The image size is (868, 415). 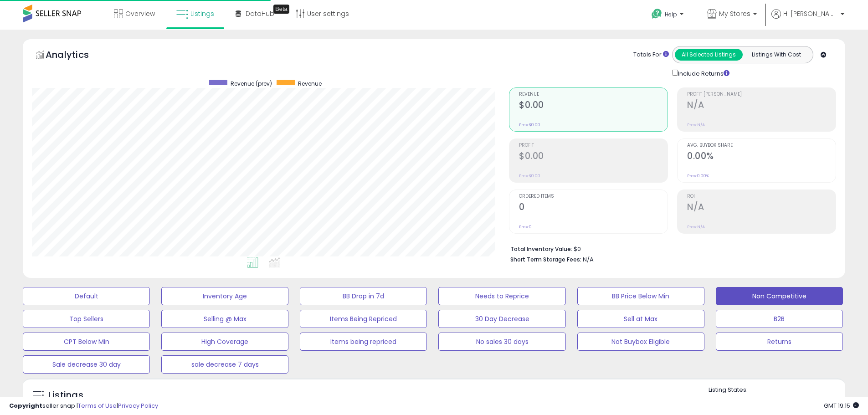 What do you see at coordinates (671, 14) in the screenshot?
I see `span: Help` at bounding box center [671, 14].